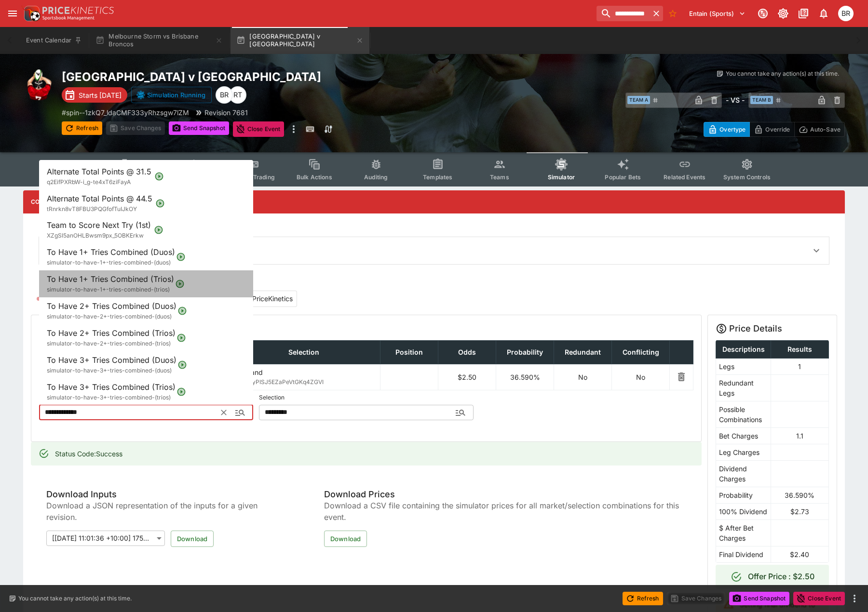  I want to click on button: No Bookmarks, so click(673, 13).